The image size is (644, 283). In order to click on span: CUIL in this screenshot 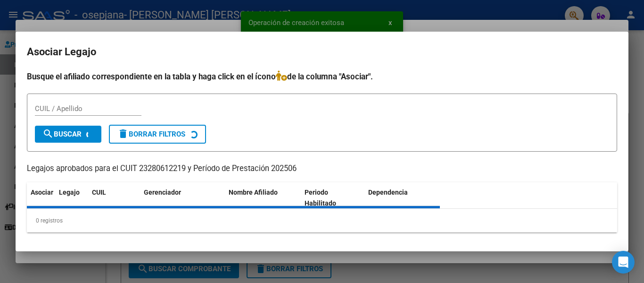, I will do `click(99, 192)`.